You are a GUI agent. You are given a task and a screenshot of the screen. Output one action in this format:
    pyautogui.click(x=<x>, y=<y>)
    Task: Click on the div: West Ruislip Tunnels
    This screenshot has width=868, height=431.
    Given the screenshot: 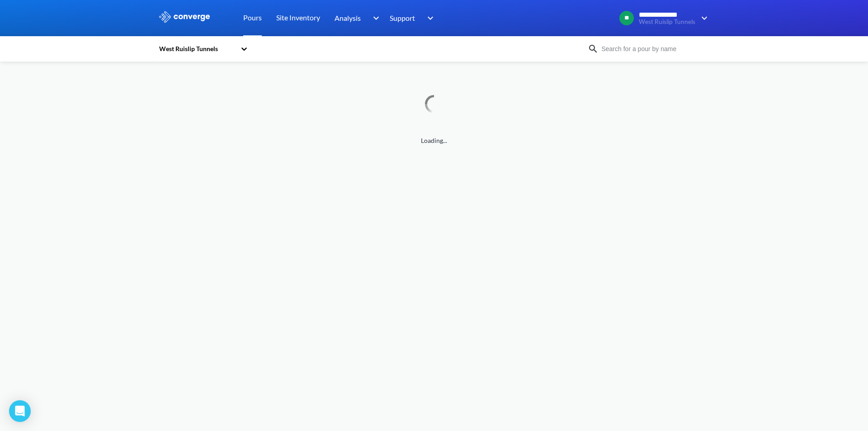 What is the action you would take?
    pyautogui.click(x=197, y=49)
    